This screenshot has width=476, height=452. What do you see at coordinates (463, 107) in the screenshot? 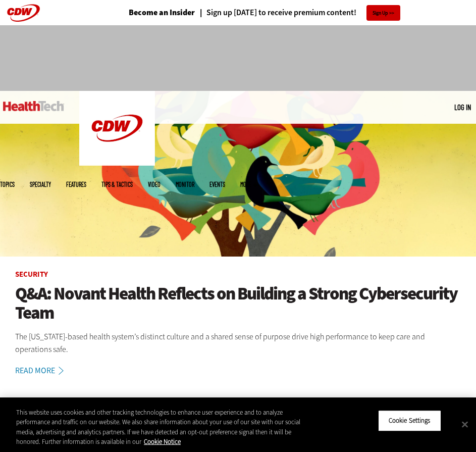
I see `a: Log in` at bounding box center [463, 107].